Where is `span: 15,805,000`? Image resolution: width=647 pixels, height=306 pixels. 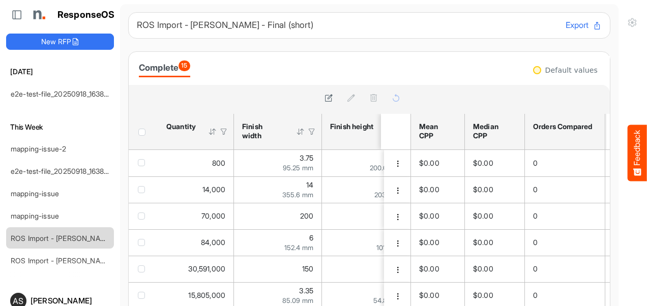
span: 15,805,000 is located at coordinates (207, 295).